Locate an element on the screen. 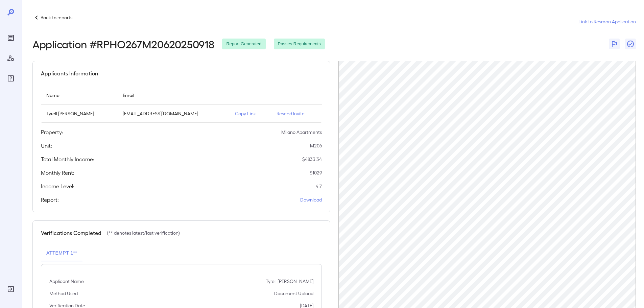 This screenshot has height=308, width=644. a: Link to Resman Application is located at coordinates (607, 22).